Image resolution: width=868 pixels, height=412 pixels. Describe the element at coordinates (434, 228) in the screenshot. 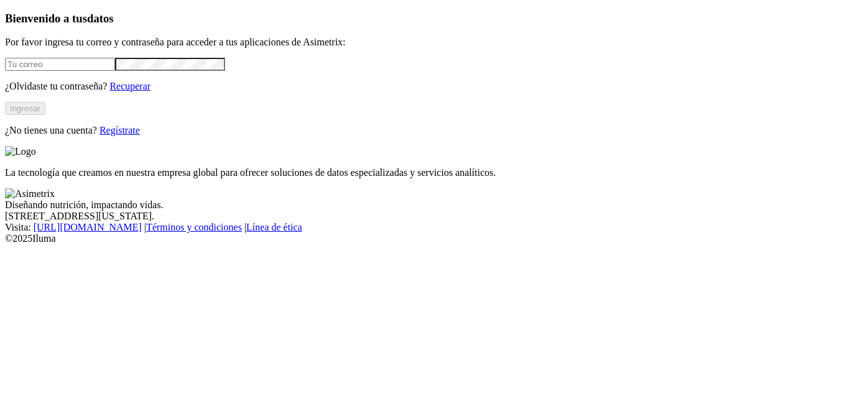

I see `div: Visita : | |` at that location.